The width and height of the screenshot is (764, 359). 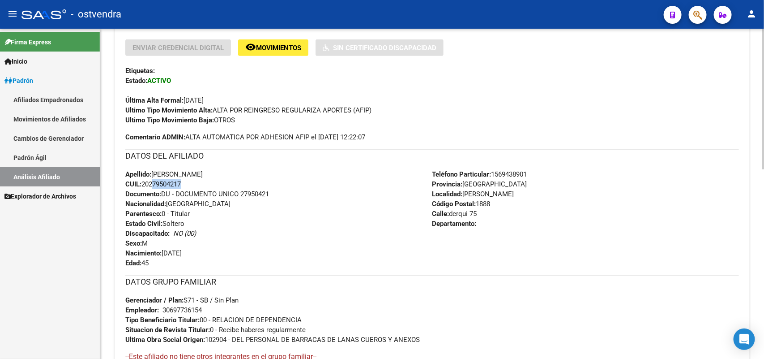 What do you see at coordinates (167, 330) in the screenshot?
I see `strong: Situacion de Revista Titular:` at bounding box center [167, 330].